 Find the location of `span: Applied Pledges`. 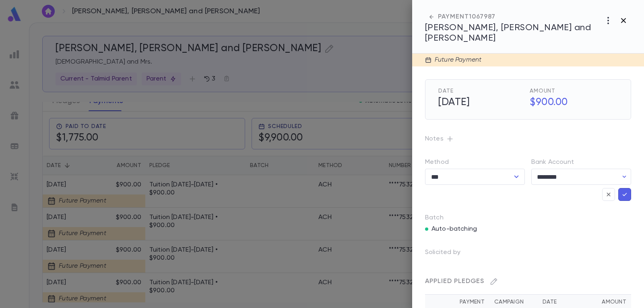

span: Applied Pledges is located at coordinates (455, 282).